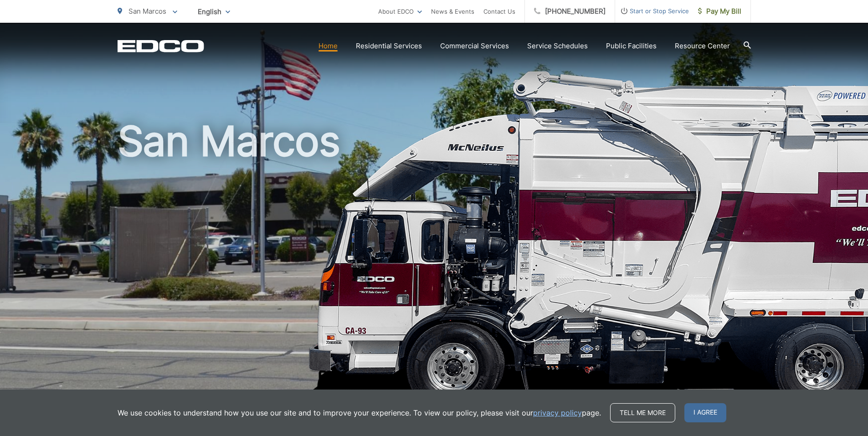 The image size is (868, 436). What do you see at coordinates (702, 46) in the screenshot?
I see `a: Resource Center` at bounding box center [702, 46].